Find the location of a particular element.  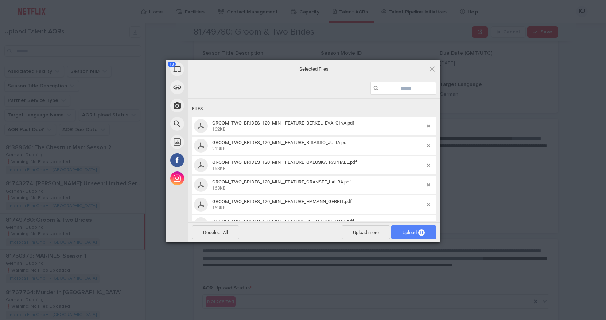

span: Upload more is located at coordinates (365, 232).